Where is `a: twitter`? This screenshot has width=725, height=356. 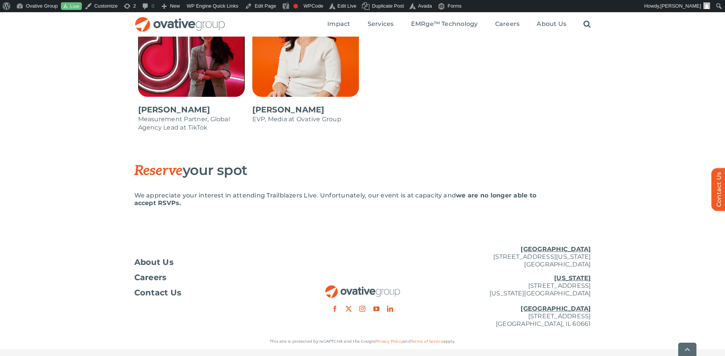 a: twitter is located at coordinates (349, 308).